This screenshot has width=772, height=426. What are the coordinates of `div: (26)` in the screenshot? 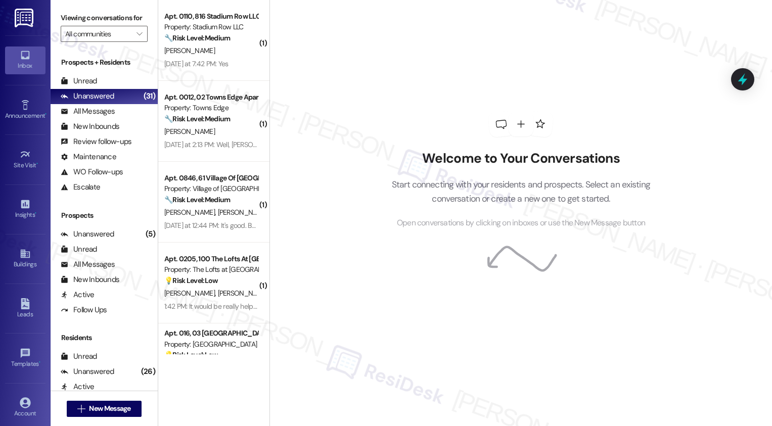 It's located at (148, 371).